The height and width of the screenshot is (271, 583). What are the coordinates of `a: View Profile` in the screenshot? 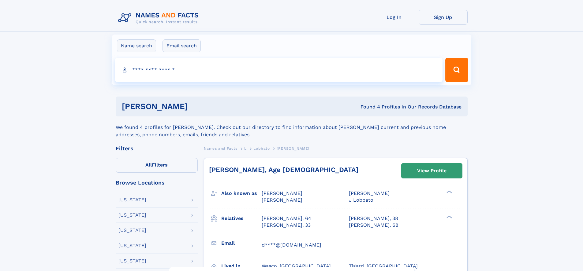 It's located at (431, 171).